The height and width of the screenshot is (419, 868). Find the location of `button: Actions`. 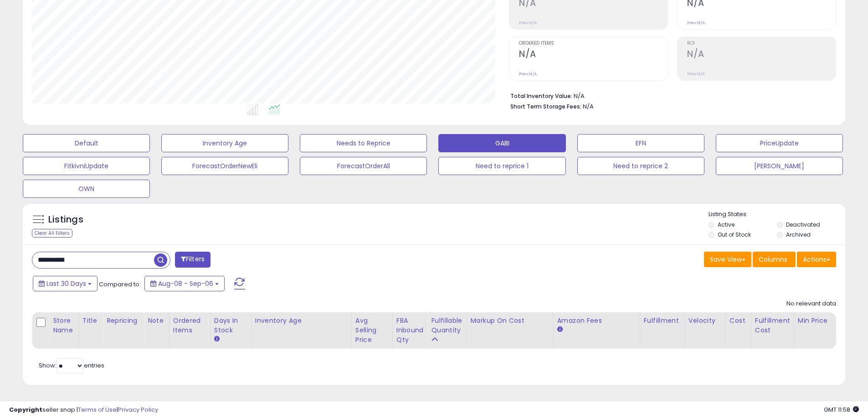

button: Actions is located at coordinates (816, 259).